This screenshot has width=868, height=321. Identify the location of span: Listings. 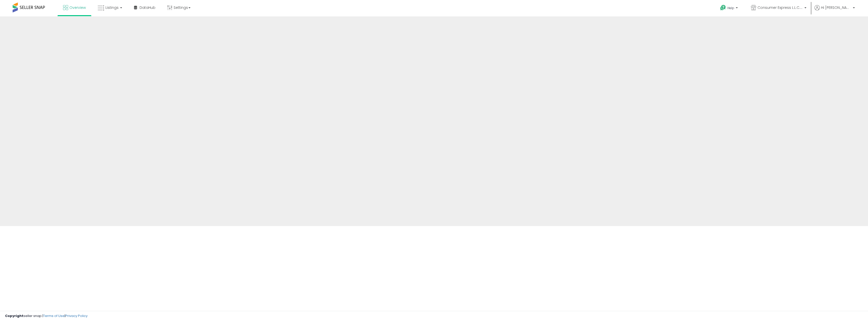
(112, 7).